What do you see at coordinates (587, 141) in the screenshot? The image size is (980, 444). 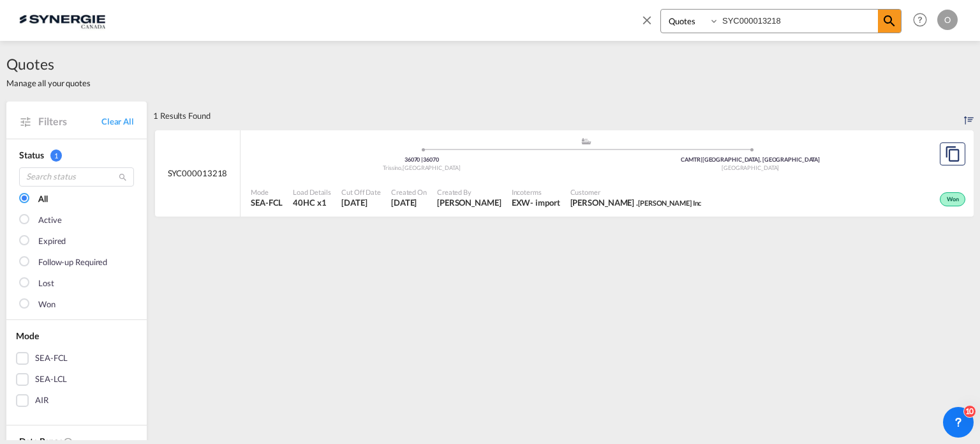 I see `md-icon: assets/icons/custom/ship-fill.svg` at bounding box center [587, 141].